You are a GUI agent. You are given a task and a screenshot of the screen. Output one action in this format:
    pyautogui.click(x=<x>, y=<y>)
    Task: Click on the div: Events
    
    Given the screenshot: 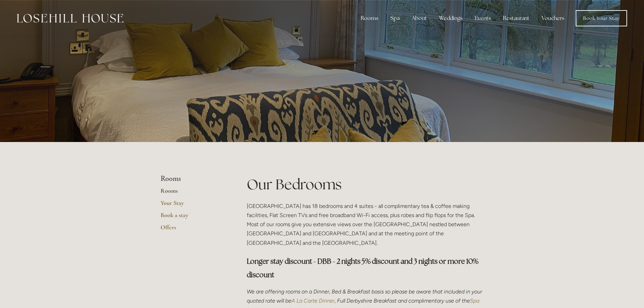 What is the action you would take?
    pyautogui.click(x=483, y=18)
    